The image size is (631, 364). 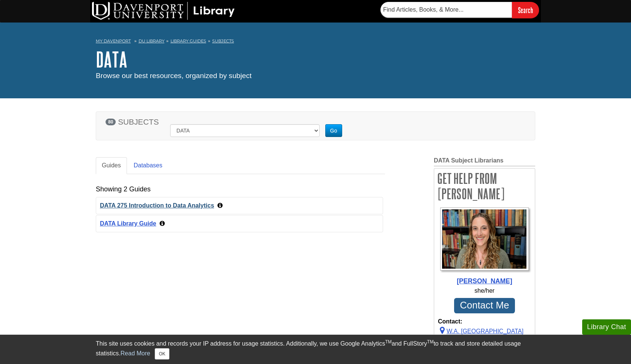 I want to click on strong: Contact:, so click(x=484, y=322).